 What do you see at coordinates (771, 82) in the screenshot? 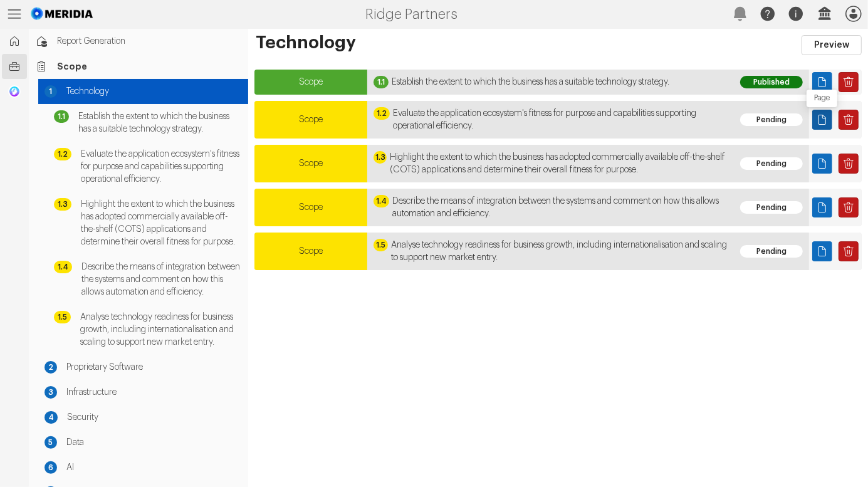
I see `div: Published` at bounding box center [771, 82].